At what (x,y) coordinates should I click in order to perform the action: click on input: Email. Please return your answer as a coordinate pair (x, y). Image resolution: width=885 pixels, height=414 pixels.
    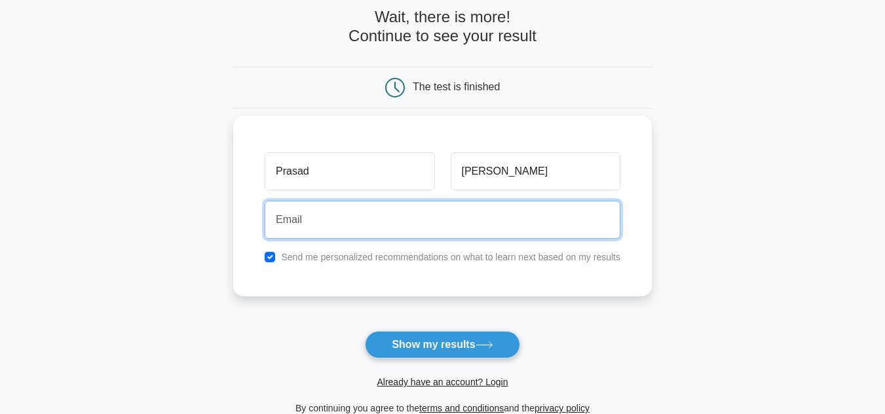
    Looking at the image, I should click on (442, 220).